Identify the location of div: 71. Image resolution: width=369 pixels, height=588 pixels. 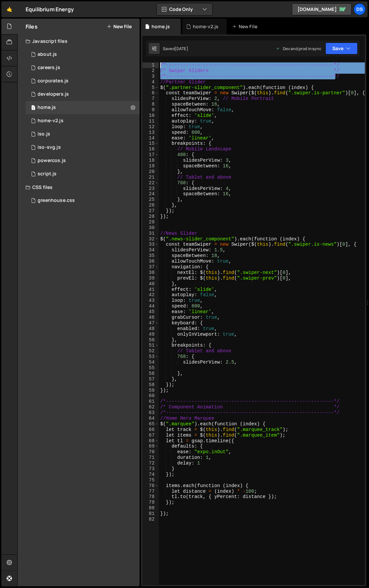
(151, 457).